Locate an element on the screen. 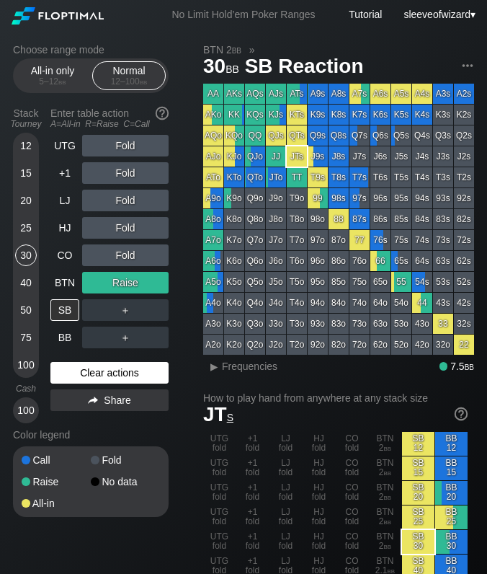  div: T8o is located at coordinates (297, 219).